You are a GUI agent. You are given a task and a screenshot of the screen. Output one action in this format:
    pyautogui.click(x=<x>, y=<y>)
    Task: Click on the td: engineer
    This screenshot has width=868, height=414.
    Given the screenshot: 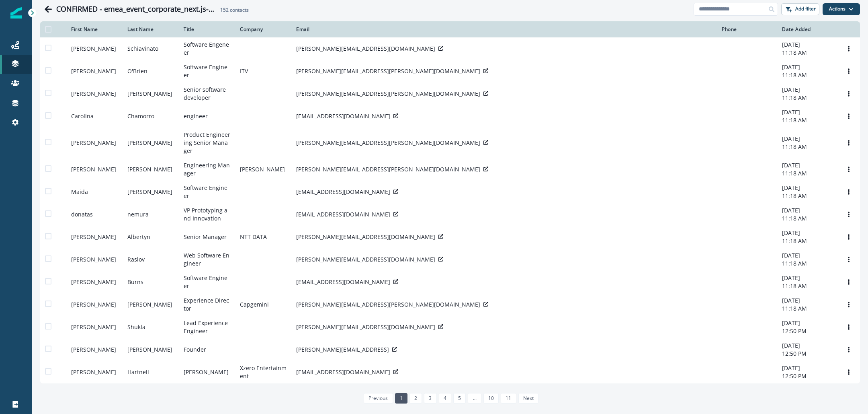 What is the action you would take?
    pyautogui.click(x=207, y=116)
    